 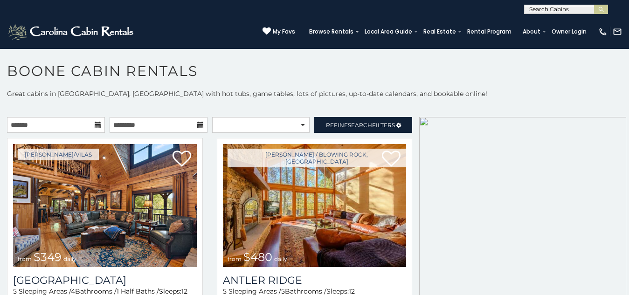 I want to click on h3: Antler Ridge, so click(x=315, y=280).